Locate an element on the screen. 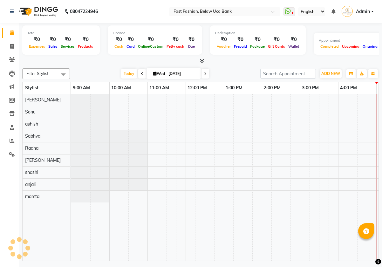 This screenshot has width=382, height=267. span: Completed is located at coordinates (329, 46).